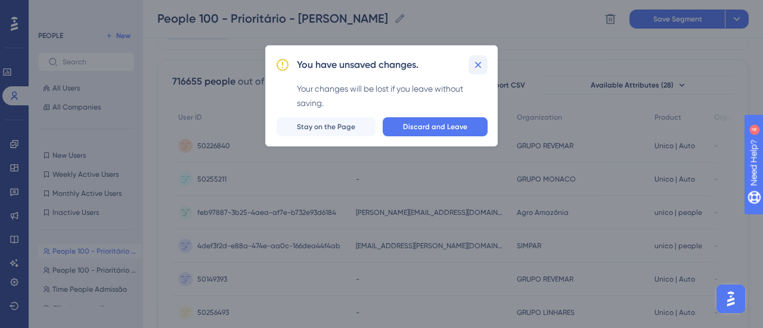 The width and height of the screenshot is (763, 328). I want to click on div: Your changes will be lost if you leave without saving., so click(392, 96).